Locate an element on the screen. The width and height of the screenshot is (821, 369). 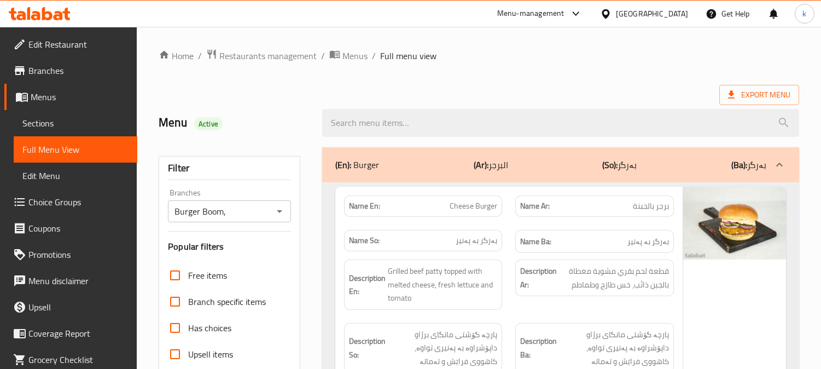
button: Open is located at coordinates (280, 211).